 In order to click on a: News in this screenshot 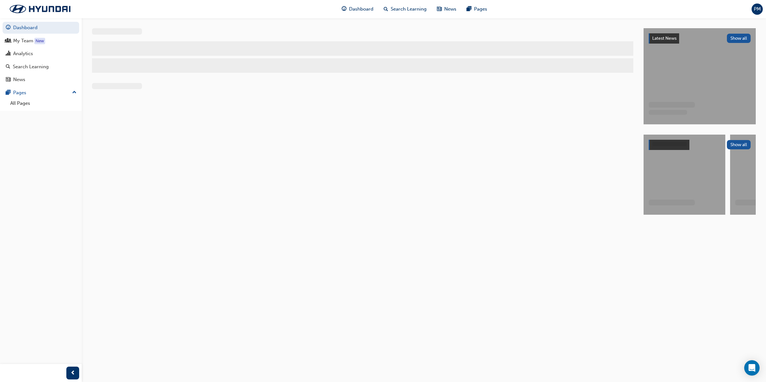, I will do `click(41, 80)`.